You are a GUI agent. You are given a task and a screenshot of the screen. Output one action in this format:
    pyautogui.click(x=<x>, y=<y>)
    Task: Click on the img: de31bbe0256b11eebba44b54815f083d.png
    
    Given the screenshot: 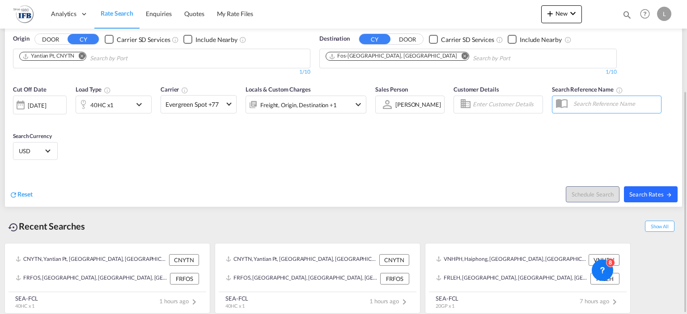 What is the action you would take?
    pyautogui.click(x=23, y=14)
    